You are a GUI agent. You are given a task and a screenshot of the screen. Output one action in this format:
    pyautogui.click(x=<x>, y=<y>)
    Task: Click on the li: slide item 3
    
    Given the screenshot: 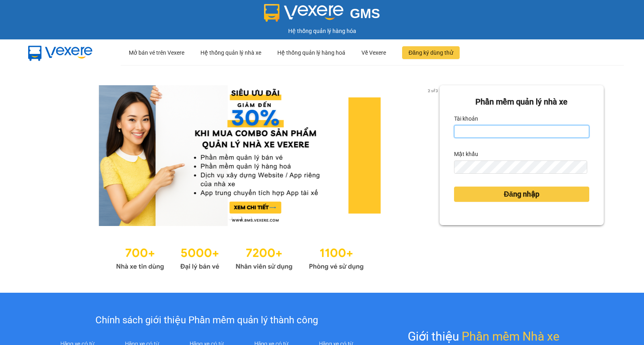 What is the action you would take?
    pyautogui.click(x=249, y=218)
    